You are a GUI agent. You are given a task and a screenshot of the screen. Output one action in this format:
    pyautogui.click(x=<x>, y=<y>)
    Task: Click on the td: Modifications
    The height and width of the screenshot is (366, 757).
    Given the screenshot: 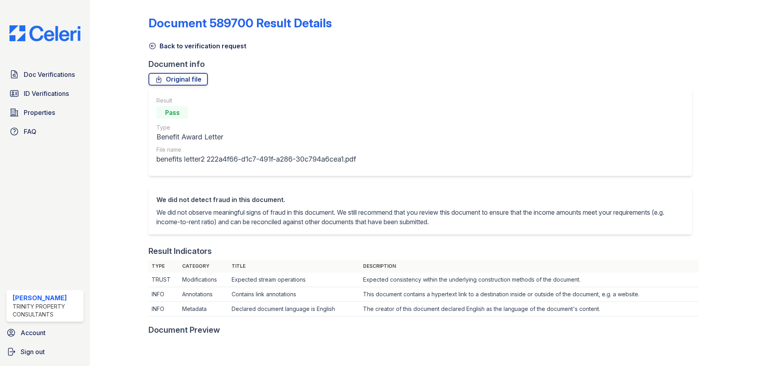 What is the action you would take?
    pyautogui.click(x=203, y=279)
    